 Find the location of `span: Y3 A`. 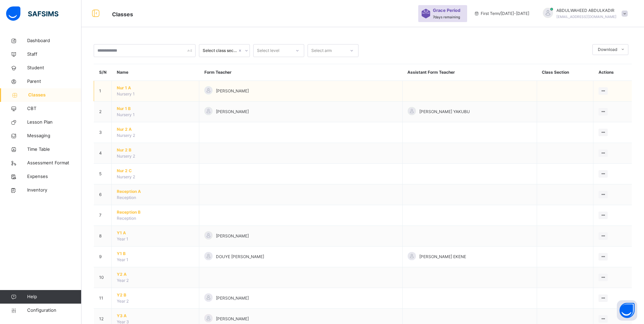

span: Y3 A is located at coordinates (155, 316).